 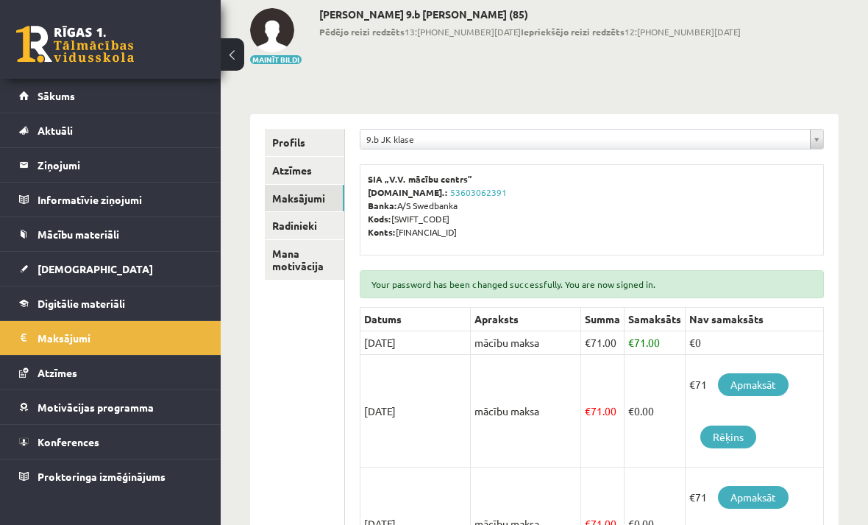 I want to click on td: 0.00, so click(x=654, y=411).